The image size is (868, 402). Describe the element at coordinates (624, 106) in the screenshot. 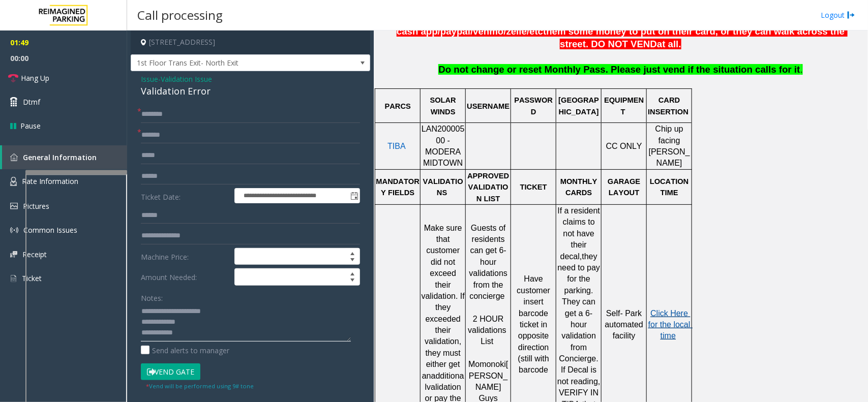

I see `span: EQUIPMENT` at that location.